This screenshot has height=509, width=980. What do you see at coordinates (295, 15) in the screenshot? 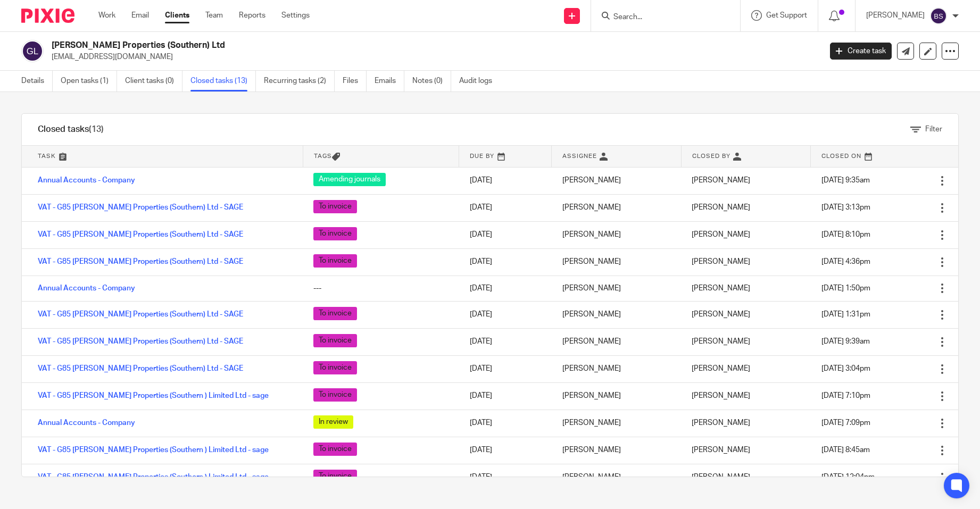
I see `a: Settings` at bounding box center [295, 15].